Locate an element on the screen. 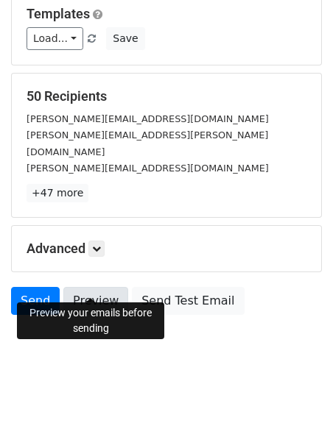 The image size is (333, 423). h5: 50 Recipients is located at coordinates (166, 96).